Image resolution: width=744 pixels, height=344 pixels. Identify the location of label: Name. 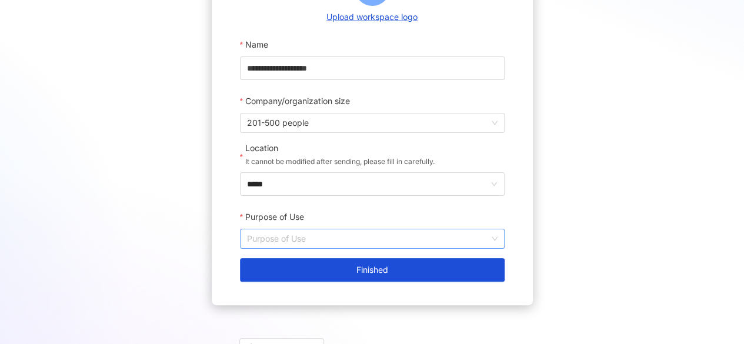
(258, 45).